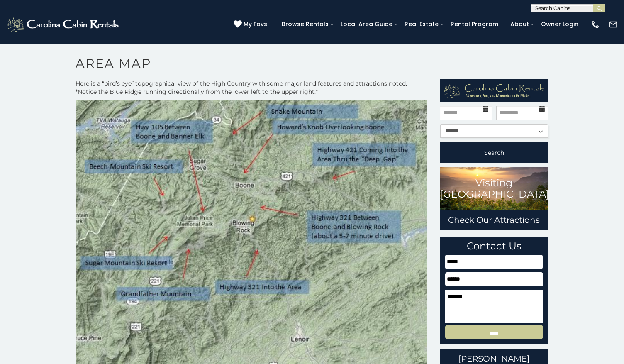 The image size is (624, 364). I want to click on p: Here is a “bird’s eye” topographical view of the High Country with some major land features and a..., so click(252, 87).